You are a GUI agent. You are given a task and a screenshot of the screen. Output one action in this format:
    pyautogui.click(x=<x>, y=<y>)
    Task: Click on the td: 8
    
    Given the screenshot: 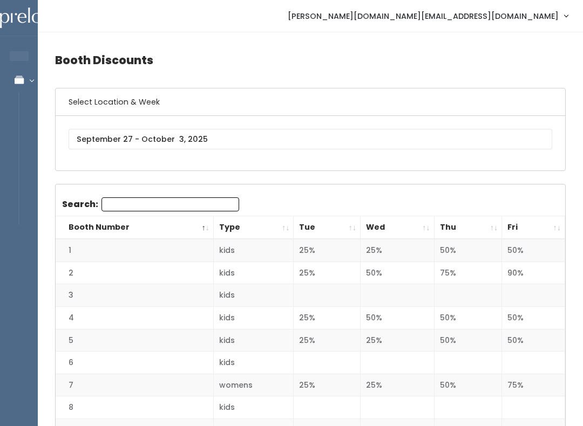 What is the action you would take?
    pyautogui.click(x=134, y=408)
    